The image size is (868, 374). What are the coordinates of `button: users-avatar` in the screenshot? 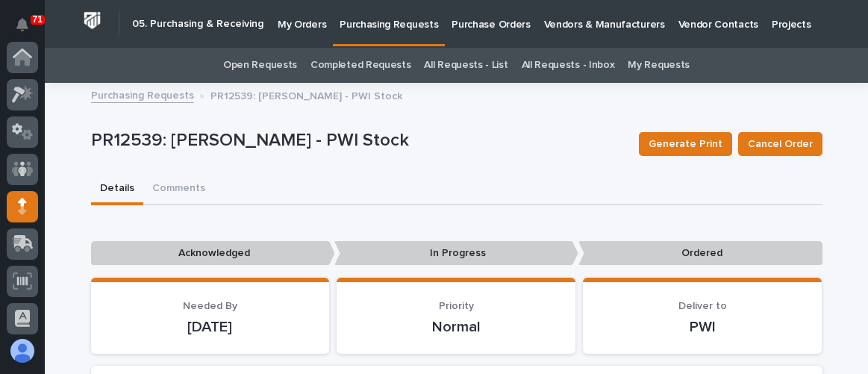 It's located at (23, 350).